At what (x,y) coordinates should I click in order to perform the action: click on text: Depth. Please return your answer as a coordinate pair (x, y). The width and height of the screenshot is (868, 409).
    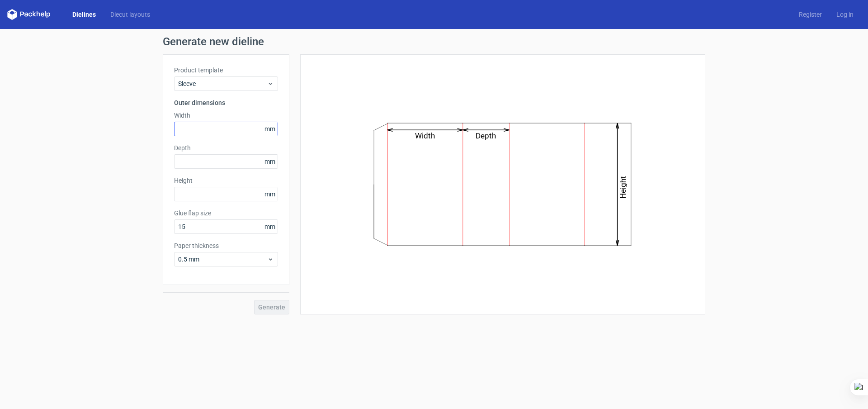
    Looking at the image, I should click on (486, 135).